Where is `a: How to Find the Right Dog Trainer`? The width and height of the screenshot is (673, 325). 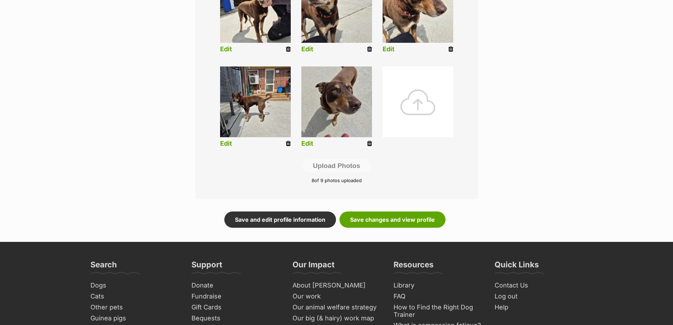
a: How to Find the Right Dog Trainer is located at coordinates (438, 311).